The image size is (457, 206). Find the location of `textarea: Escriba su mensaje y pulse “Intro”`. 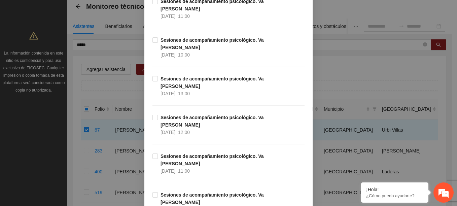

textarea: Escriba su mensaje y pulse “Intro” is located at coordinates (66, 147).